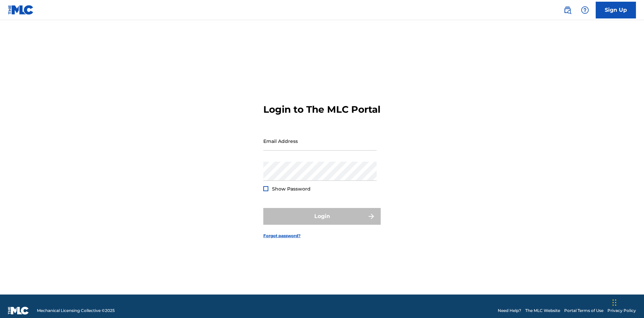  Describe the element at coordinates (76, 311) in the screenshot. I see `span: Mechanical Licensing Collective © 2025` at that location.